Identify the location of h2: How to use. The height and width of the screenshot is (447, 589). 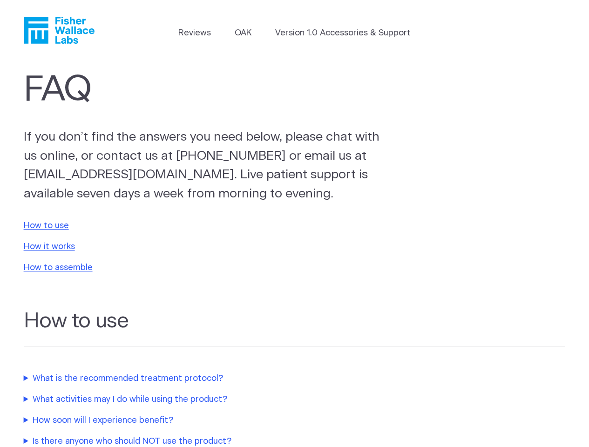
(295, 327).